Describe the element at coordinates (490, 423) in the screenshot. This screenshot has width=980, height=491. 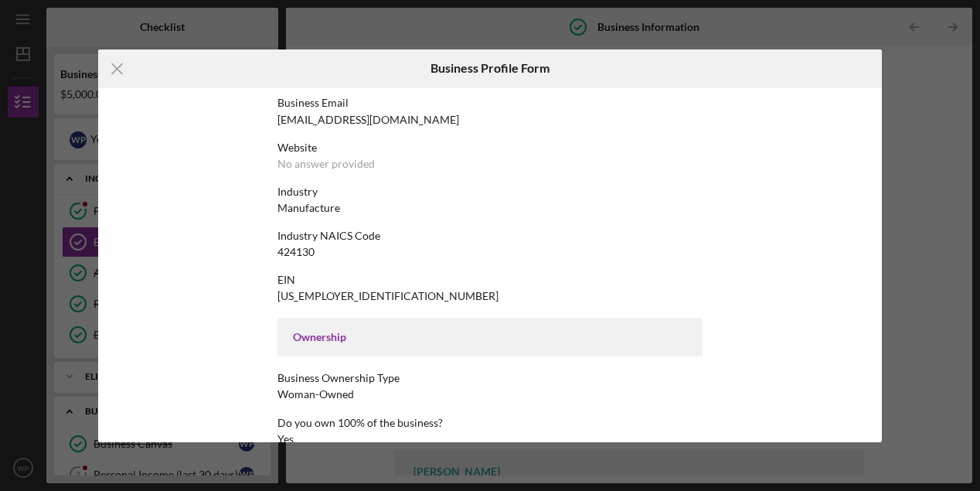
I see `div: Do you own 100% of the business?` at that location.